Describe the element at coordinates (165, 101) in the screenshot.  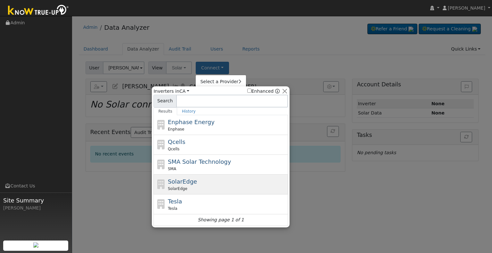
I see `span: Search` at that location.